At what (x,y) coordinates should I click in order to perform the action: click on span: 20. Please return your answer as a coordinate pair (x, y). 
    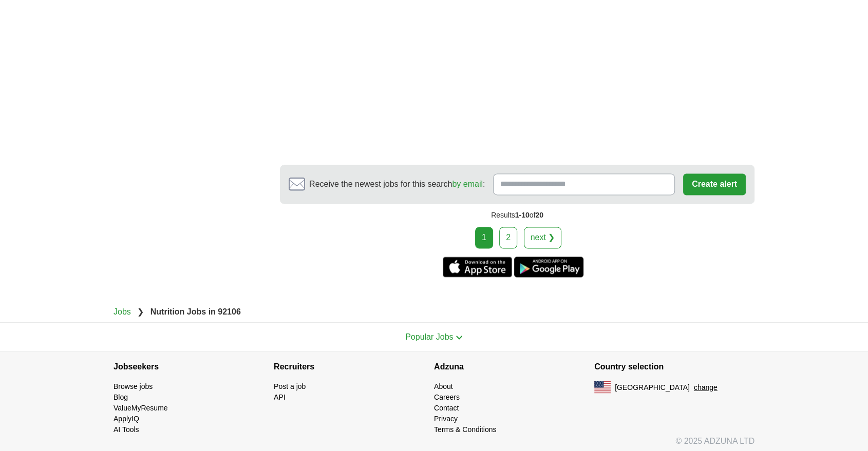
    Looking at the image, I should click on (539, 215).